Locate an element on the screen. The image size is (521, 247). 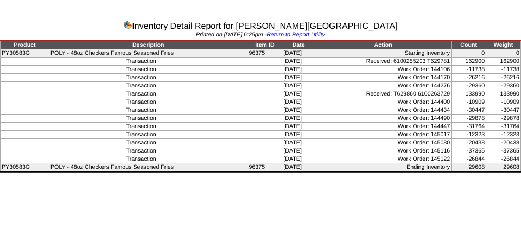
td: Work Order: 144400 is located at coordinates (383, 102).